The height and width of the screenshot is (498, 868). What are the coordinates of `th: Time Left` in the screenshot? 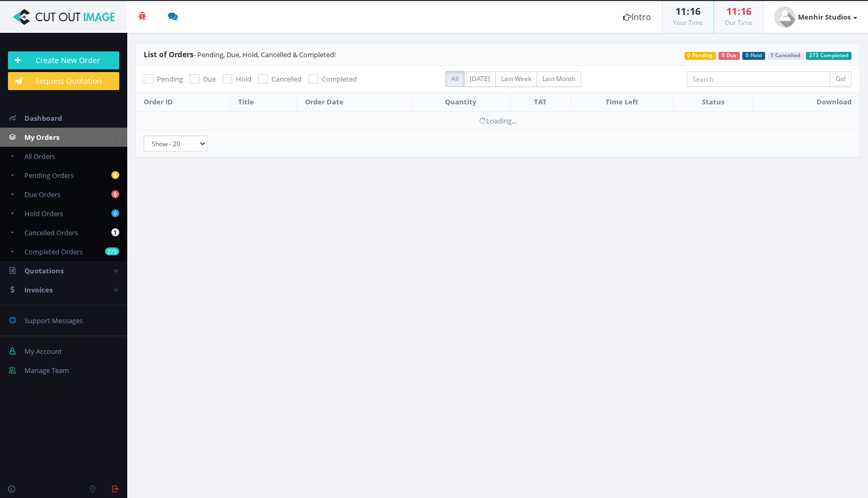 It's located at (621, 102).